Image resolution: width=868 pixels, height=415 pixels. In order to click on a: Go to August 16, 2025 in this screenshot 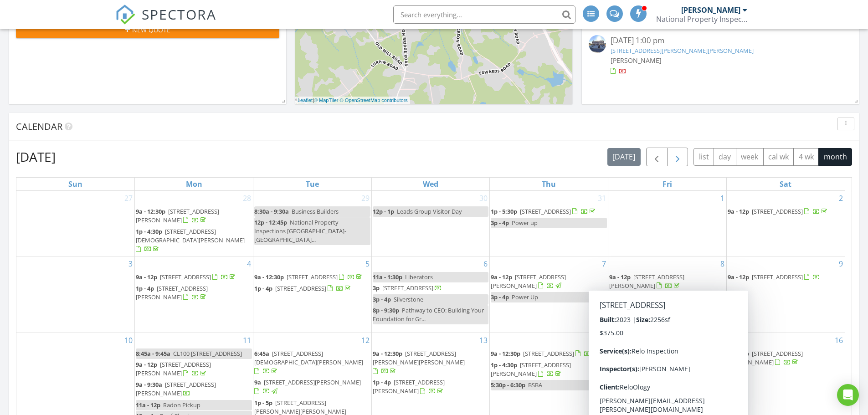, I will do `click(839, 340)`.